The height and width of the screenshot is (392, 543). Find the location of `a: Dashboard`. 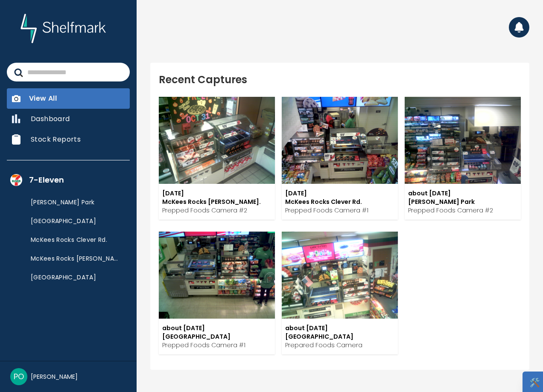

a: Dashboard is located at coordinates (69, 119).